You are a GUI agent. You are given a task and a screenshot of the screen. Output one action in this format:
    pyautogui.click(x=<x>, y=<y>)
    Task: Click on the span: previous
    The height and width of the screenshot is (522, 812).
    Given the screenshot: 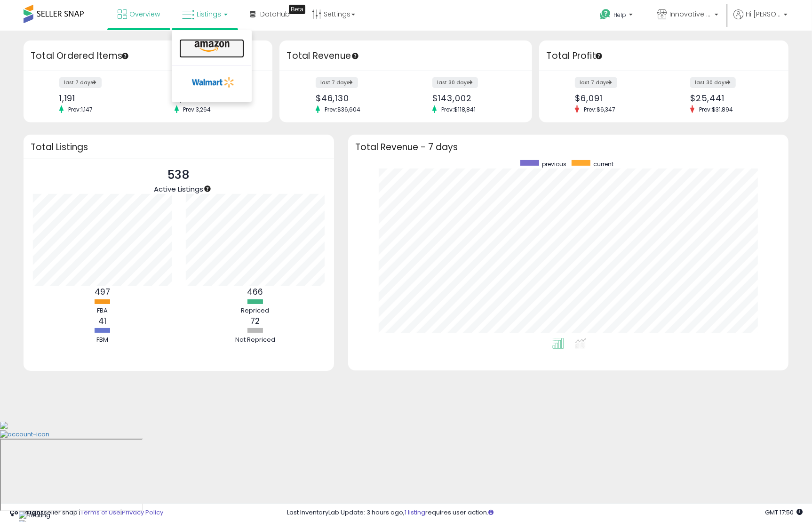 What is the action you would take?
    pyautogui.click(x=555, y=164)
    